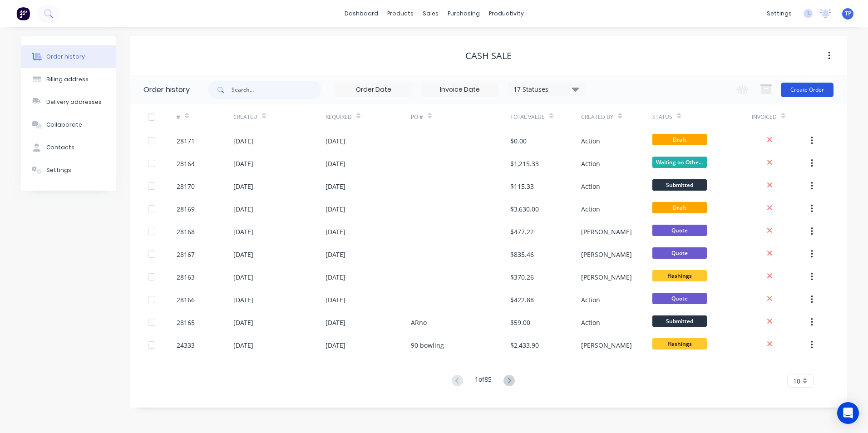 This screenshot has width=868, height=433. Describe the element at coordinates (68, 57) in the screenshot. I see `button: Order history` at that location.